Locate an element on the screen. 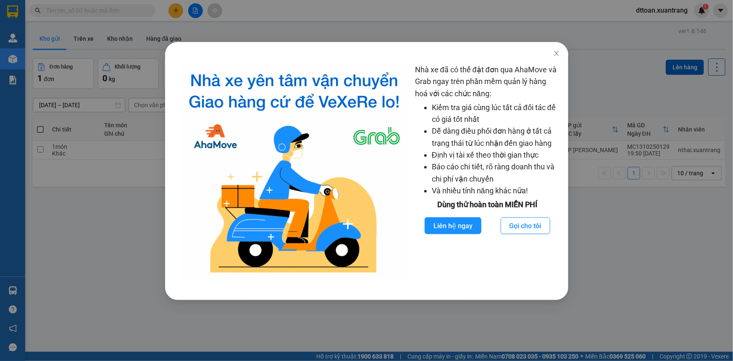 This screenshot has width=733, height=361. div: Dùng thử hoàn toàn MIỄN PHÍ is located at coordinates (487, 204).